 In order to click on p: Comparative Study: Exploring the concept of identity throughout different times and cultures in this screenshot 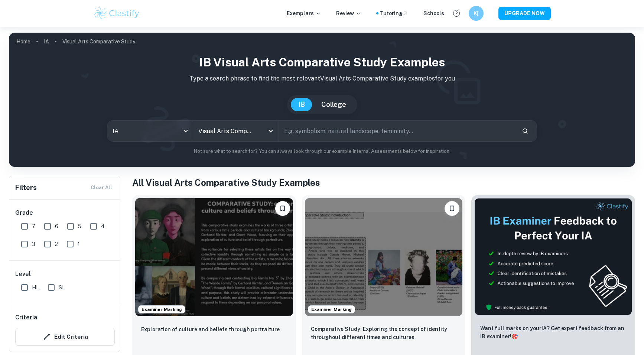, I will do `click(383, 333)`.